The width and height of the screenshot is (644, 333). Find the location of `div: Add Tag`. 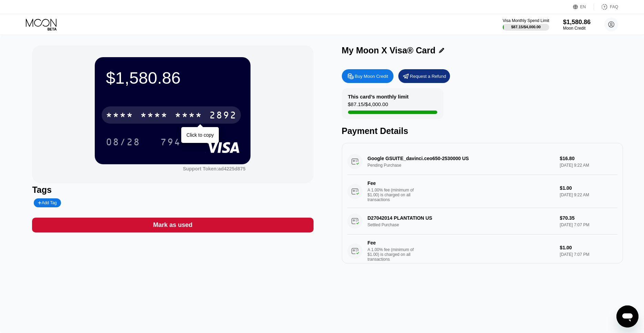

div: Add Tag is located at coordinates (47, 203).